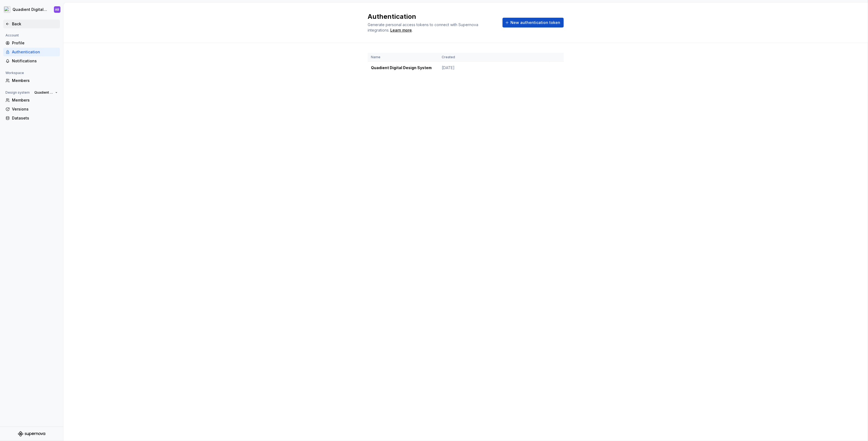 Image resolution: width=868 pixels, height=441 pixels. I want to click on div: Profile, so click(35, 43).